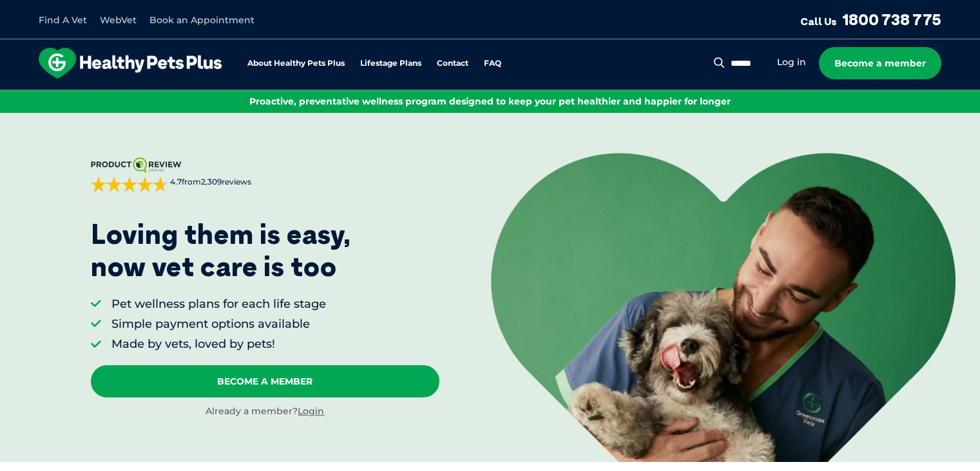 The height and width of the screenshot is (471, 980). Describe the element at coordinates (311, 411) in the screenshot. I see `a: Login` at that location.